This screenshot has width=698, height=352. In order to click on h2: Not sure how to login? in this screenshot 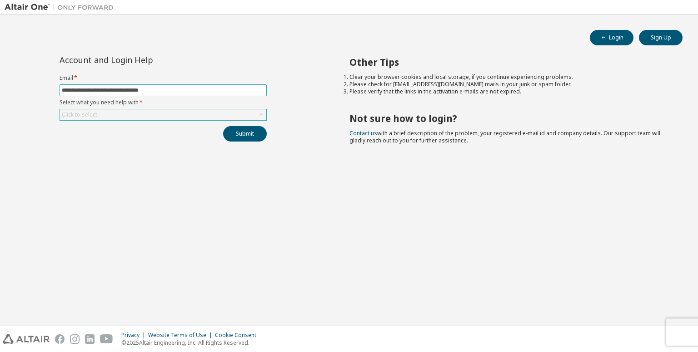, I will do `click(508, 119)`.